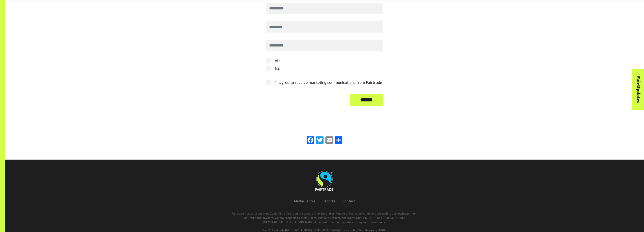 The width and height of the screenshot is (644, 232). I want to click on img: Fairtrade Australia New Zealand logo, so click(324, 180).